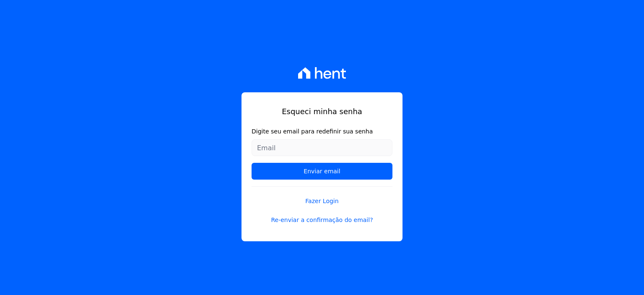  What do you see at coordinates (322, 171) in the screenshot?
I see `input: Enviar email` at bounding box center [322, 171].